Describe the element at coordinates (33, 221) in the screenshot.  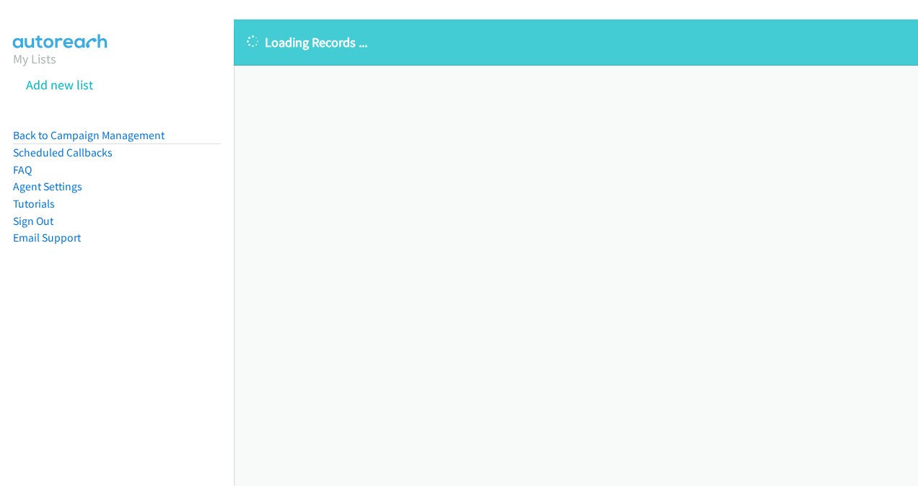
I see `a: Sign Out` at that location.